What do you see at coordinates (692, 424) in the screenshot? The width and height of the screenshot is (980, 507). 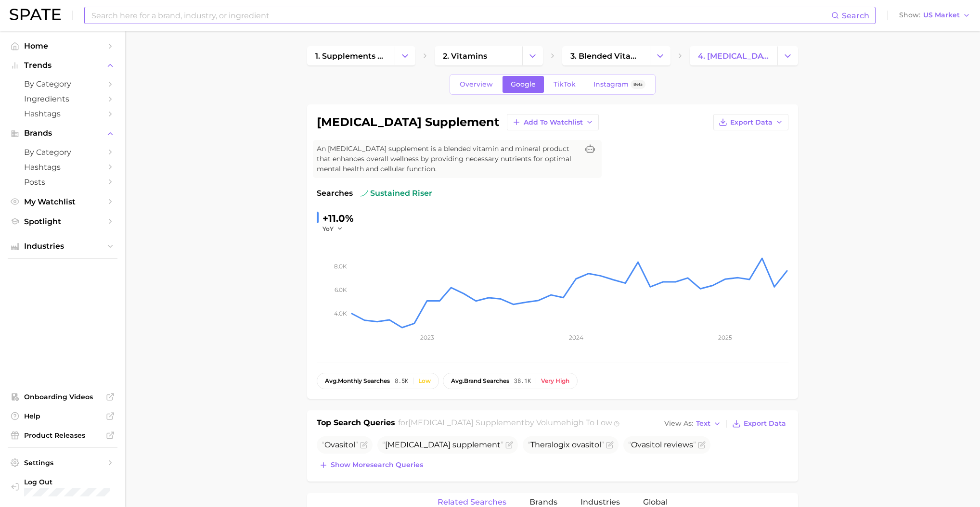 I see `button: View AsText` at bounding box center [692, 424].